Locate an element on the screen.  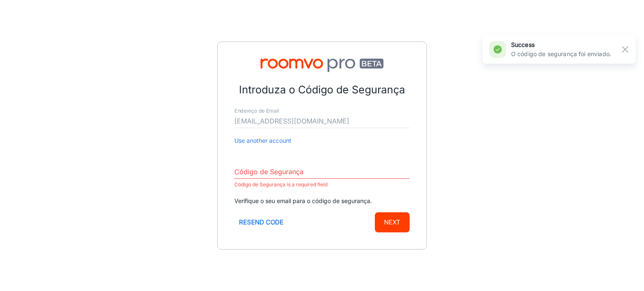
img: Roomvo PRO Beta is located at coordinates (322, 65).